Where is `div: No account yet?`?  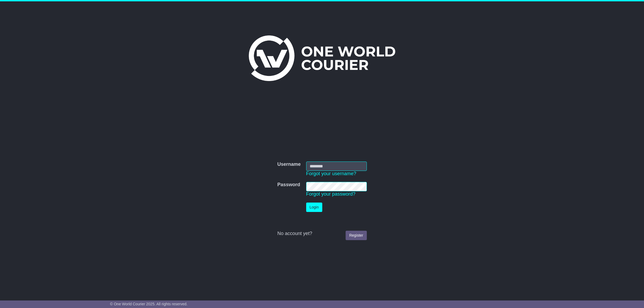 div: No account yet? is located at coordinates (322, 234).